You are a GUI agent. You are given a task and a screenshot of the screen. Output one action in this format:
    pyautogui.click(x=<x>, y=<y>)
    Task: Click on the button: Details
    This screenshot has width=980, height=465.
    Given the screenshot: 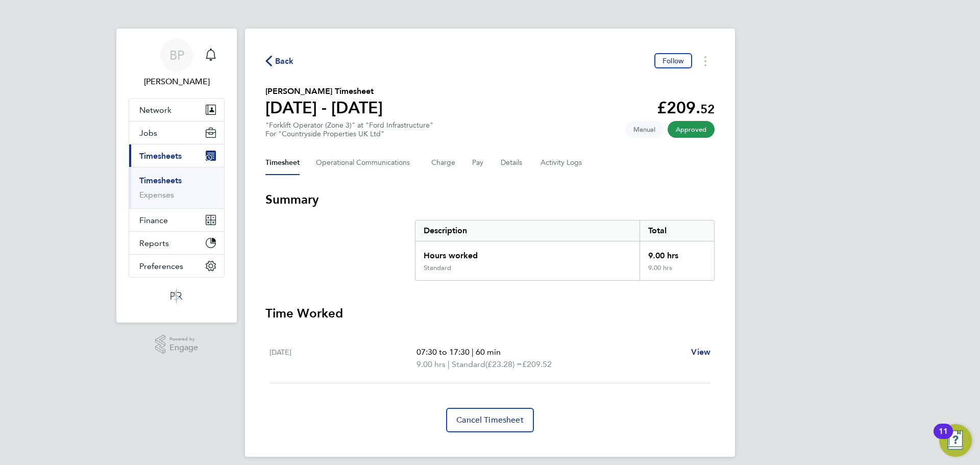 What is the action you would take?
    pyautogui.click(x=512, y=163)
    